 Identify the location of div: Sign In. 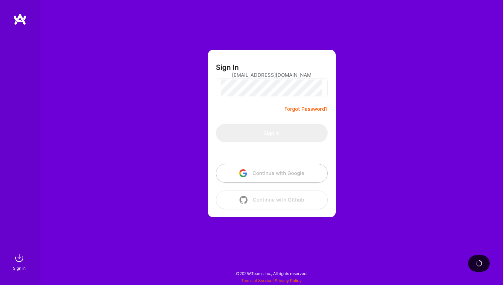
(19, 268).